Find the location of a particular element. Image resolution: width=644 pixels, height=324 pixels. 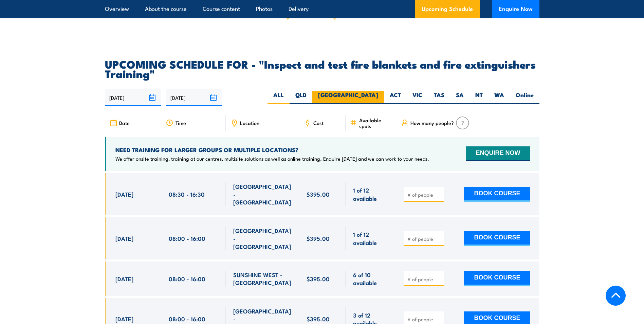

label: VIC is located at coordinates (417, 98).